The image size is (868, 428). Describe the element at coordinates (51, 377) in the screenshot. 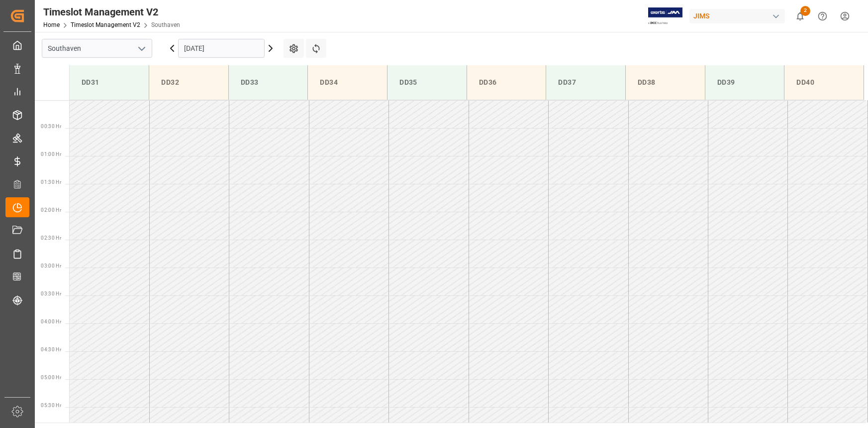

I see `span: 05:00 Hr` at that location.